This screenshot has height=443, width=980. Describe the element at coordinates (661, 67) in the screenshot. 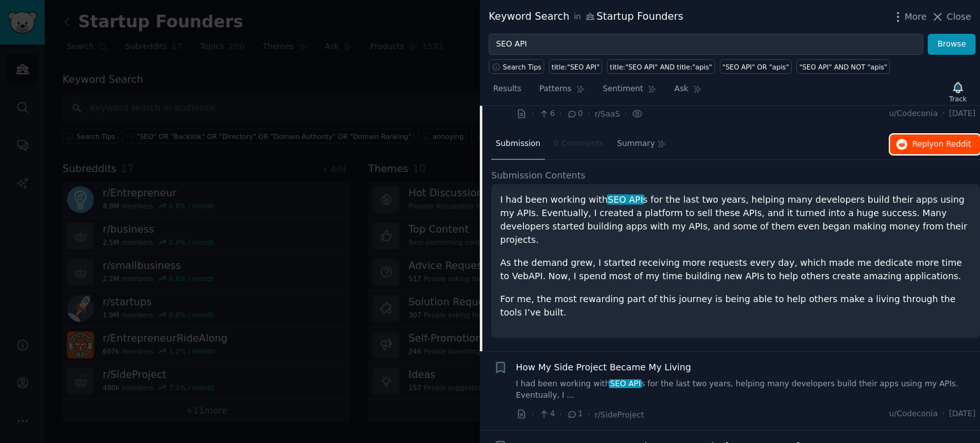

I see `div: title:"SEO API" AND title:"apis"` at that location.